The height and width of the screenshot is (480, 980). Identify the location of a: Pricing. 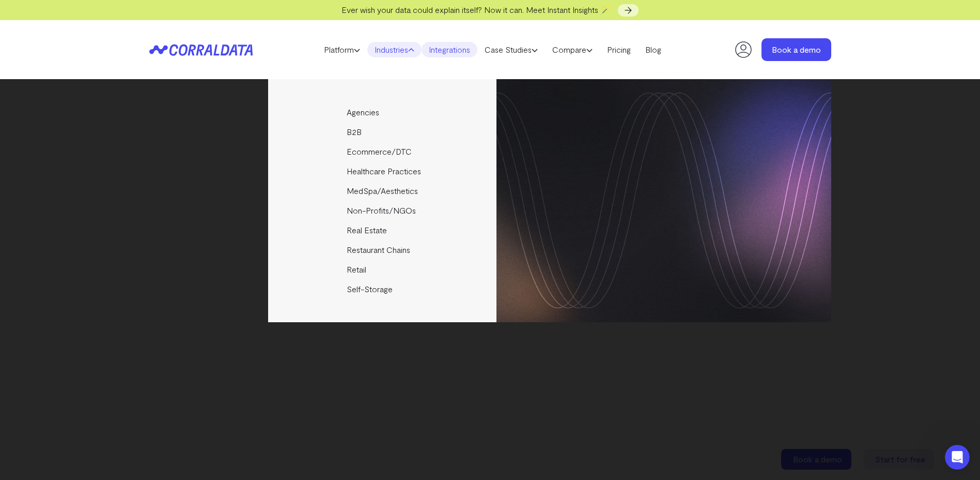
(619, 50).